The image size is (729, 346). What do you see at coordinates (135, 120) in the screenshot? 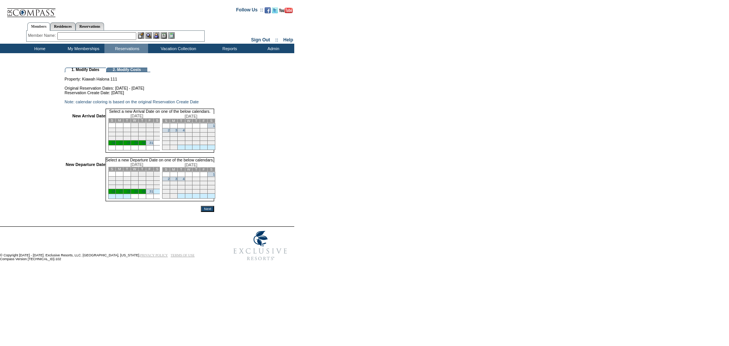
I see `td: W` at bounding box center [135, 120].